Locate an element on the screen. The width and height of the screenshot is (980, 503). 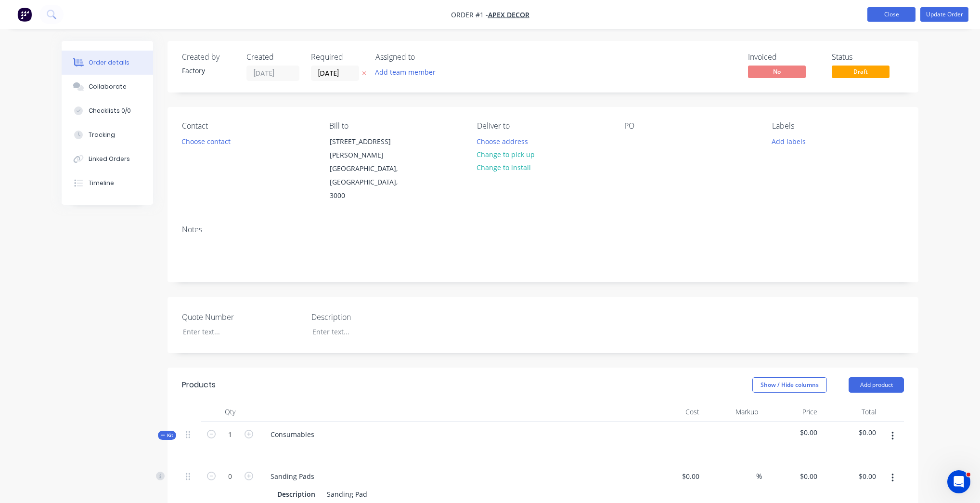
div: Status is located at coordinates (867, 57).